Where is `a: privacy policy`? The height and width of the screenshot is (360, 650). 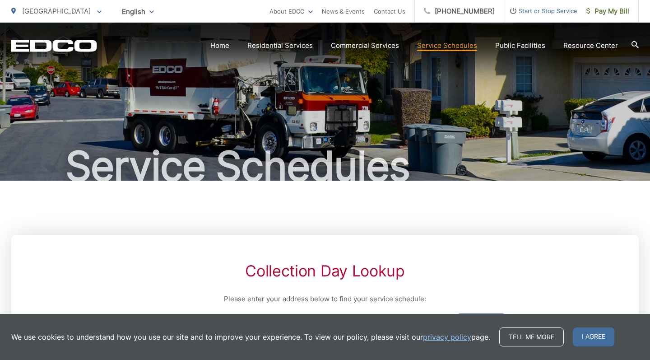 a: privacy policy is located at coordinates (447, 337).